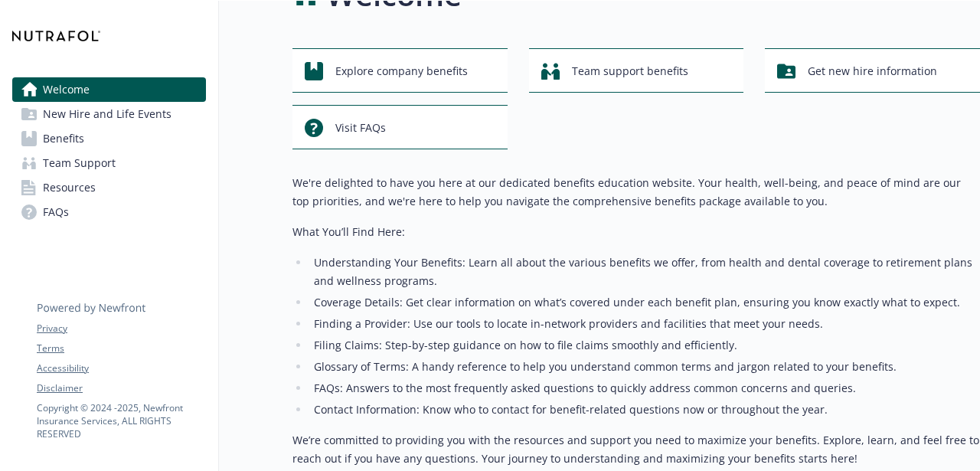  I want to click on li: Filing Claims: Step-by-step guidance on how to file claims smoothly and efficiently., so click(645, 345).